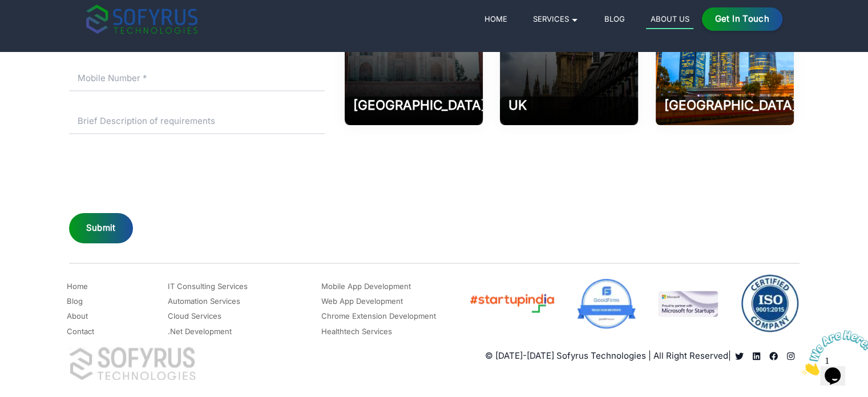  What do you see at coordinates (742, 19) in the screenshot?
I see `div: Get in Touch` at bounding box center [742, 19].